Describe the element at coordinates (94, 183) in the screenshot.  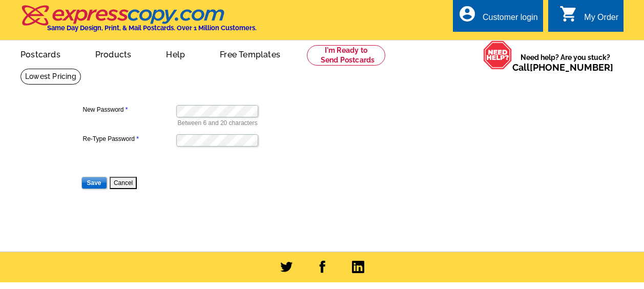
I see `input: Save` at that location.